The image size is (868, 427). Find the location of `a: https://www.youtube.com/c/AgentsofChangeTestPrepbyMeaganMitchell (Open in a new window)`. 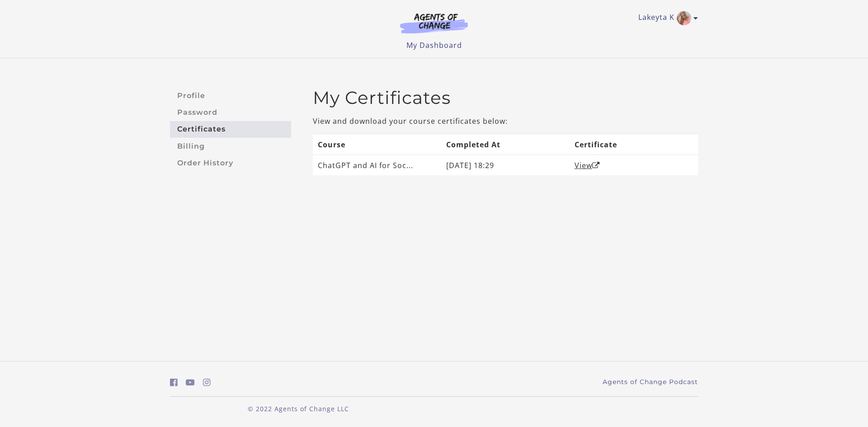

a: https://www.youtube.com/c/AgentsofChangeTestPrepbyMeaganMitchell (Open in a new window) is located at coordinates (190, 383).